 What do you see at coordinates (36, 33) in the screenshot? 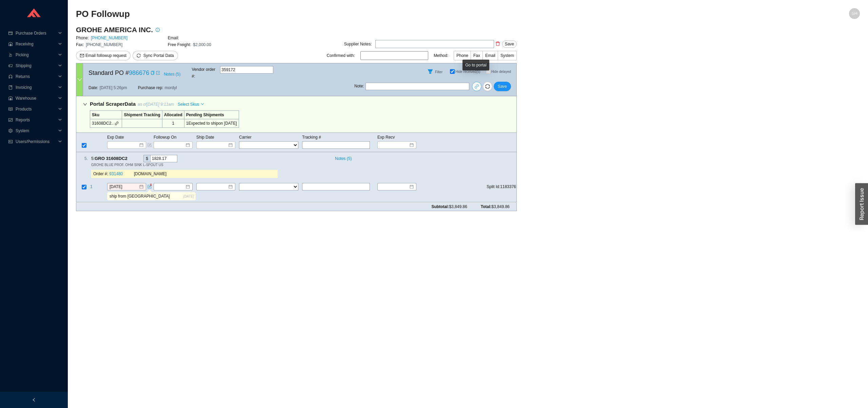
I see `span: Purchase Orders` at bounding box center [36, 33].